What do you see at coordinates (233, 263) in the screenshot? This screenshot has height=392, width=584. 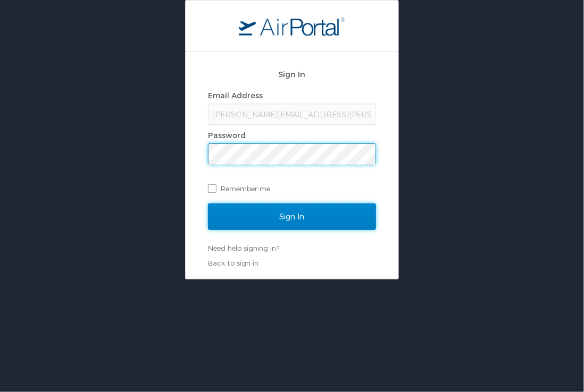 I see `a: Back to sign in` at bounding box center [233, 263].